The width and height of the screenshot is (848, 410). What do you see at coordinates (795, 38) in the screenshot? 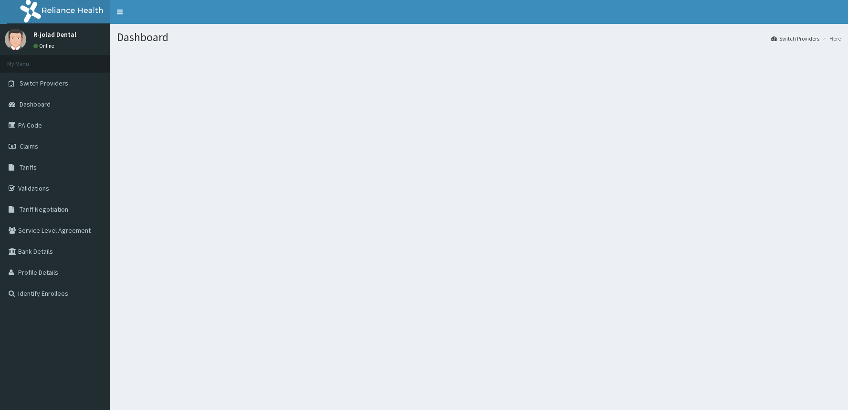
I see `a: Switch Providers` at bounding box center [795, 38].